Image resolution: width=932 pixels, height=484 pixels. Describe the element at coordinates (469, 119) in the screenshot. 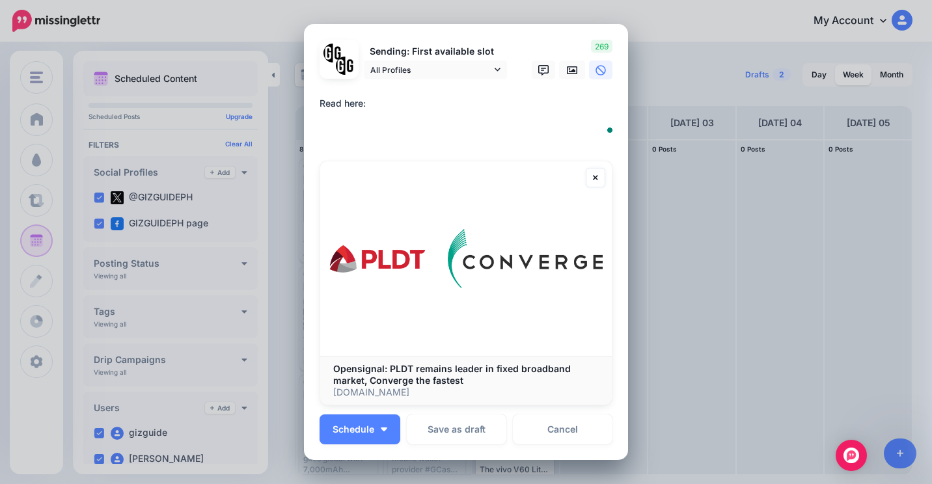

I see `textarea: To enrich screen reader interactions, please activate Accessibility in Grammarly extension settings` at that location.